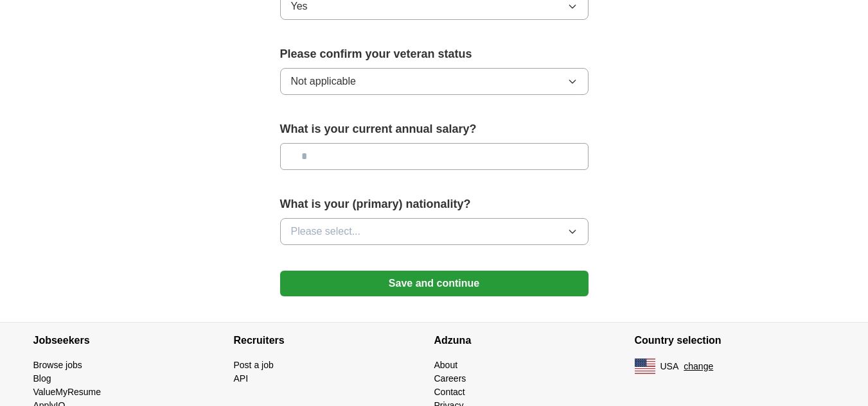 The width and height of the screenshot is (868, 406). What do you see at coordinates (451, 379) in the screenshot?
I see `a: Careers` at bounding box center [451, 379].